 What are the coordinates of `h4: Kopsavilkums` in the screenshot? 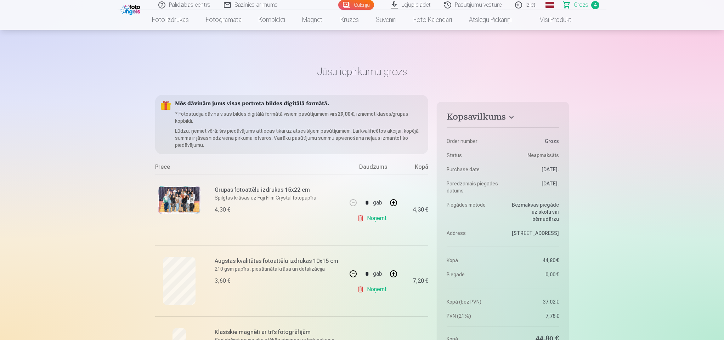 It's located at (503, 118).